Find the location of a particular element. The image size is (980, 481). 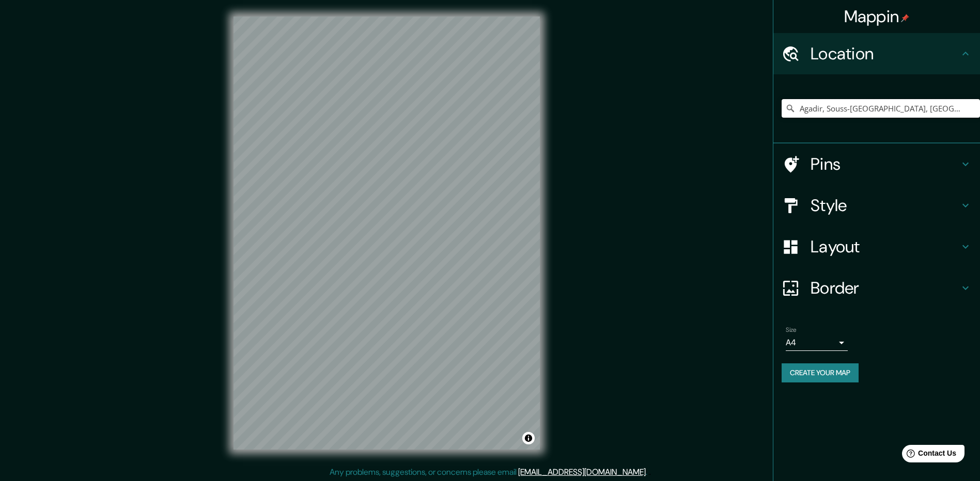

h4: Location is located at coordinates (886, 53).